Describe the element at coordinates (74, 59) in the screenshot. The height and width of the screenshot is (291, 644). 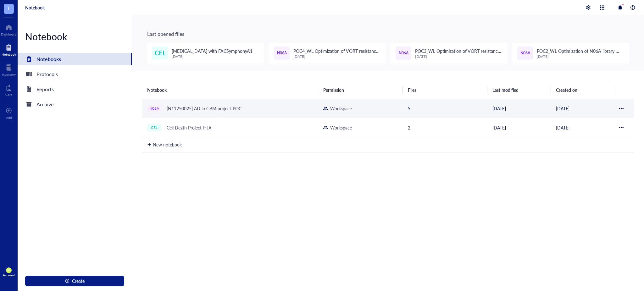
I see `a: Notebooks` at that location.